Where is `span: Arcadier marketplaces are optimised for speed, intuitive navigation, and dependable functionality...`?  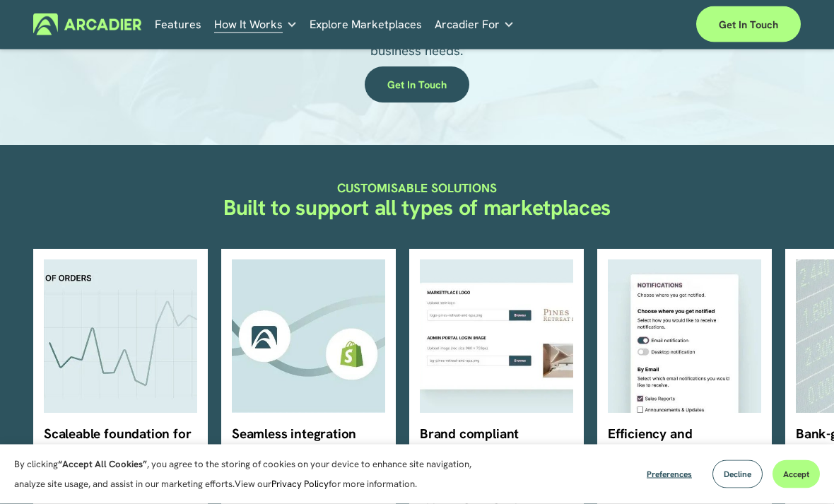
span: Arcadier marketplaces are optimised for speed, intuitive navigation, and dependable functionality... is located at coordinates (419, 31).